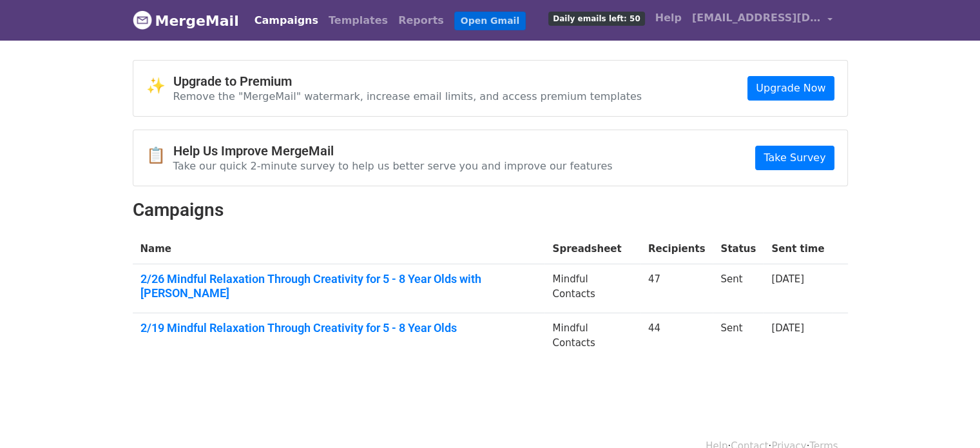 This screenshot has height=448, width=980. I want to click on h4: Help Us Improve MergeMail, so click(393, 151).